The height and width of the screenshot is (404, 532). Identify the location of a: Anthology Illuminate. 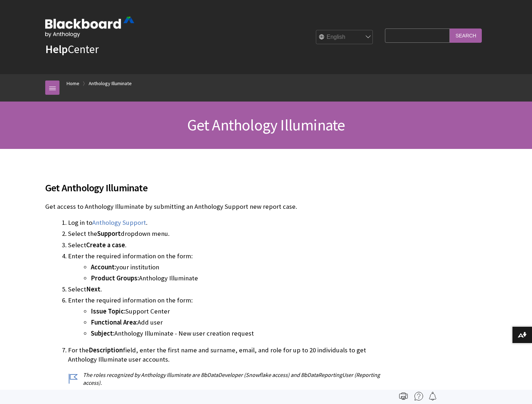
(110, 83).